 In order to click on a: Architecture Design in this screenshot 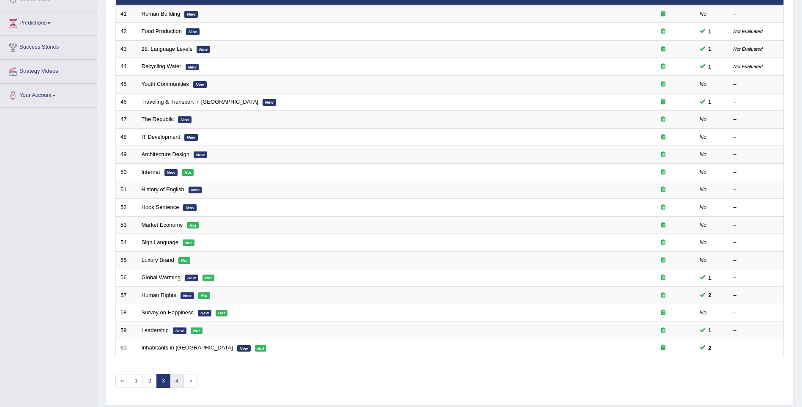, I will do `click(165, 154)`.